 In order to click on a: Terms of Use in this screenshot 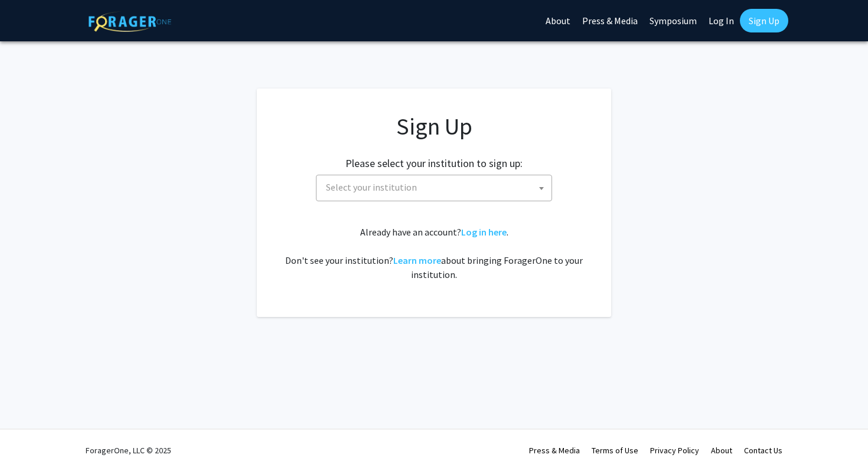, I will do `click(615, 450)`.